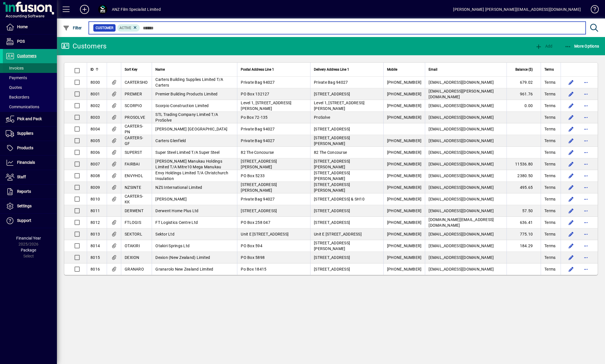  What do you see at coordinates (433, 70) in the screenshot?
I see `span: Email` at bounding box center [433, 70].